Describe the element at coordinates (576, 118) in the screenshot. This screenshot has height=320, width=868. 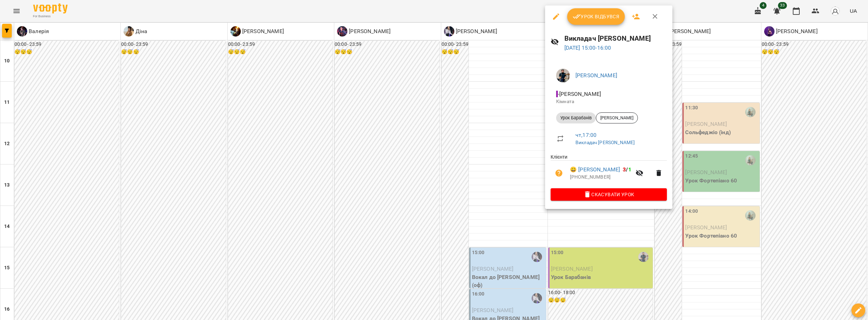
I see `span: Урок Барабанів` at that location.